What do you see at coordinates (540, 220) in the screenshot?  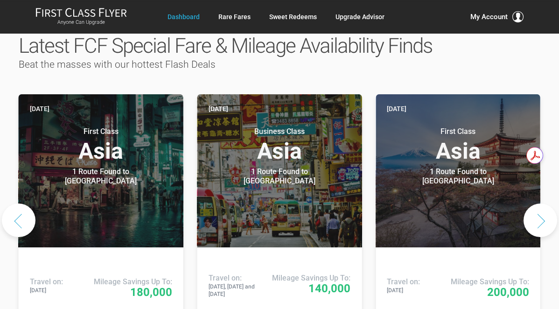 I see `button: Next slide` at bounding box center [540, 220].